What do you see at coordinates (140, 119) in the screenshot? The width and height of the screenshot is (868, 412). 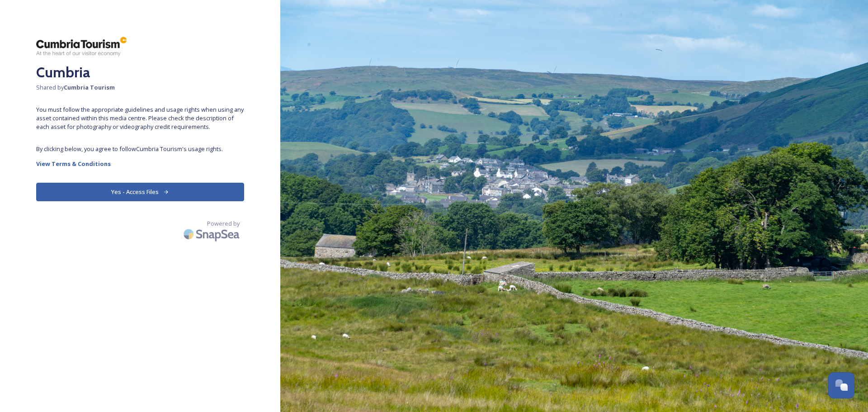 I see `span: You must follow the appropriate guidelines and usage rights when using any asset contained within...` at bounding box center [140, 119].